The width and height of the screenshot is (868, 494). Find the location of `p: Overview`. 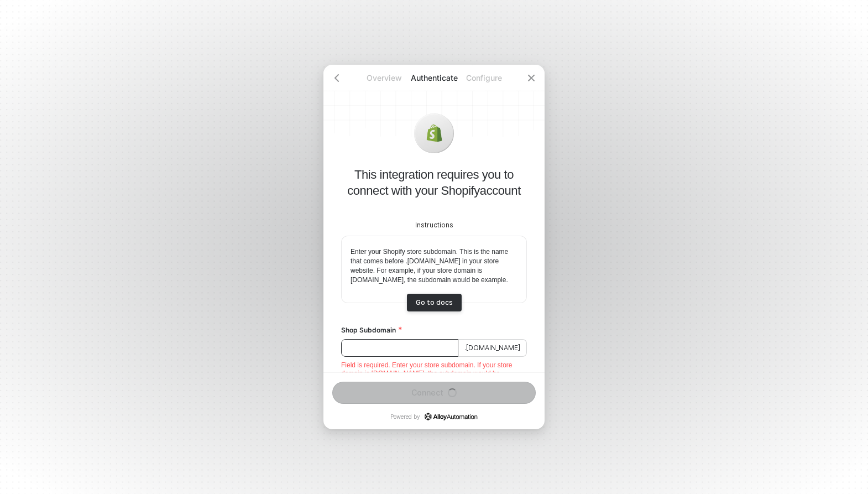

p: Overview is located at coordinates (384, 78).